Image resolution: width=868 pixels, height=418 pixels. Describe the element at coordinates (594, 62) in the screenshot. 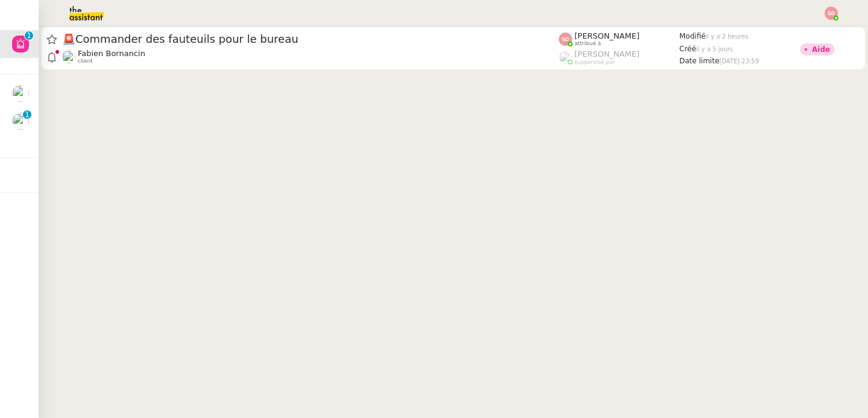

I see `span: suppervisé par` at that location.